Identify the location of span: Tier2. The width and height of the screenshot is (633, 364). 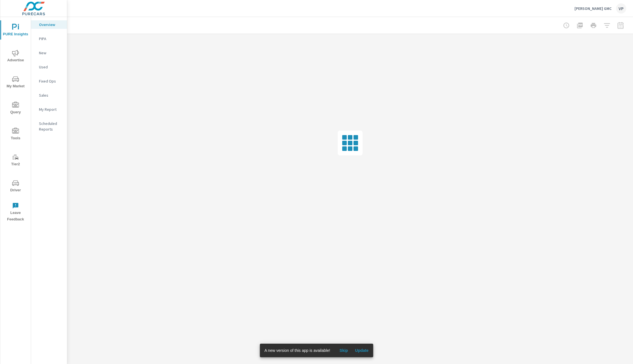
(16, 160).